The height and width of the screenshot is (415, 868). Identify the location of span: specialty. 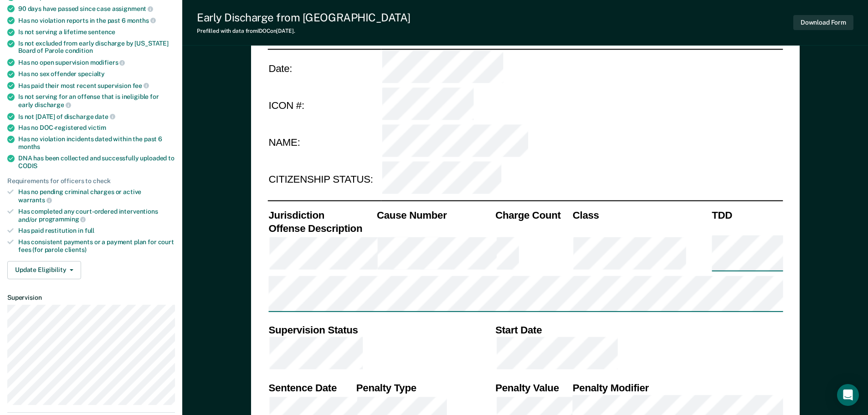
(91, 74).